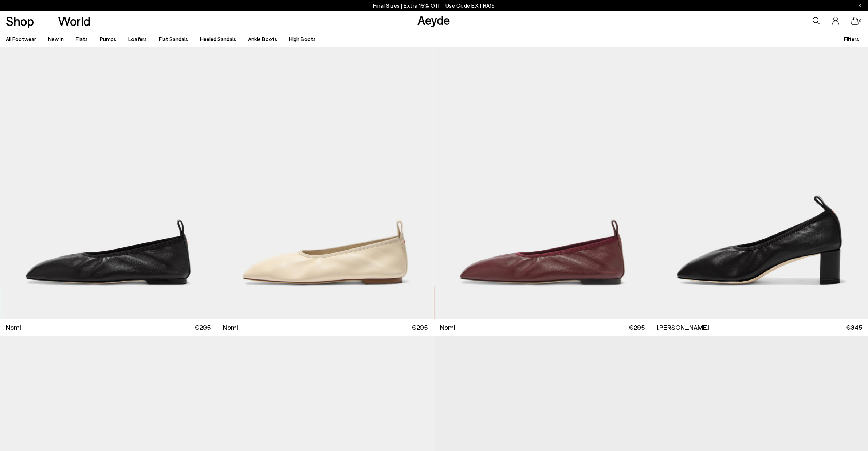 The height and width of the screenshot is (451, 868). What do you see at coordinates (860, 21) in the screenshot?
I see `span: 0` at bounding box center [860, 21].